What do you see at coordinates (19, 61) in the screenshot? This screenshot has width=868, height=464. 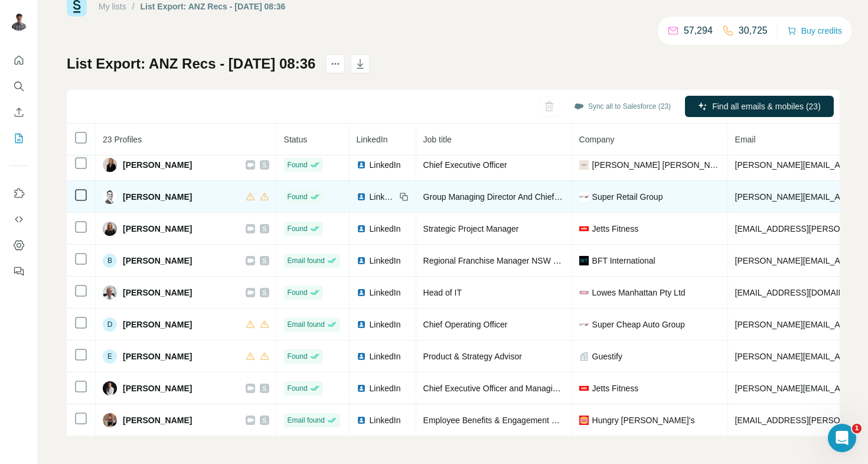 I see `button: Quick start` at bounding box center [19, 61].